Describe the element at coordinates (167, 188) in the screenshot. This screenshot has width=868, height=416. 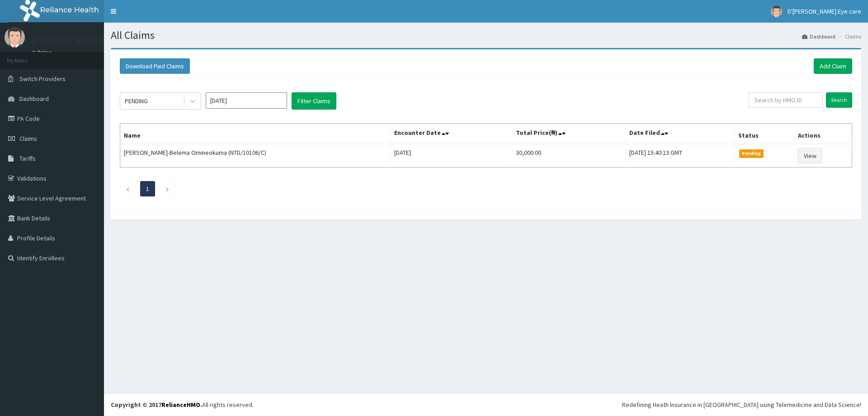
I see `a: Next page` at that location.